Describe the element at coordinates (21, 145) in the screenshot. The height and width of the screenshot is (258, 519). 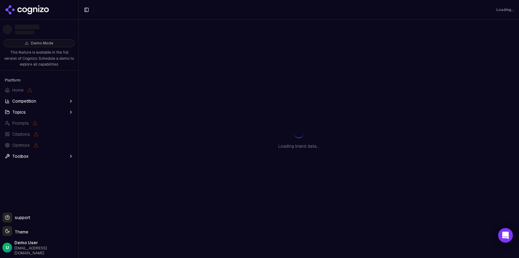
I see `span: Optimize` at that location.